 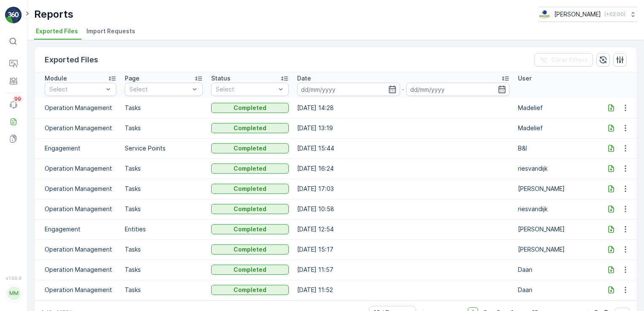 I want to click on button: Clear Filters, so click(x=563, y=60).